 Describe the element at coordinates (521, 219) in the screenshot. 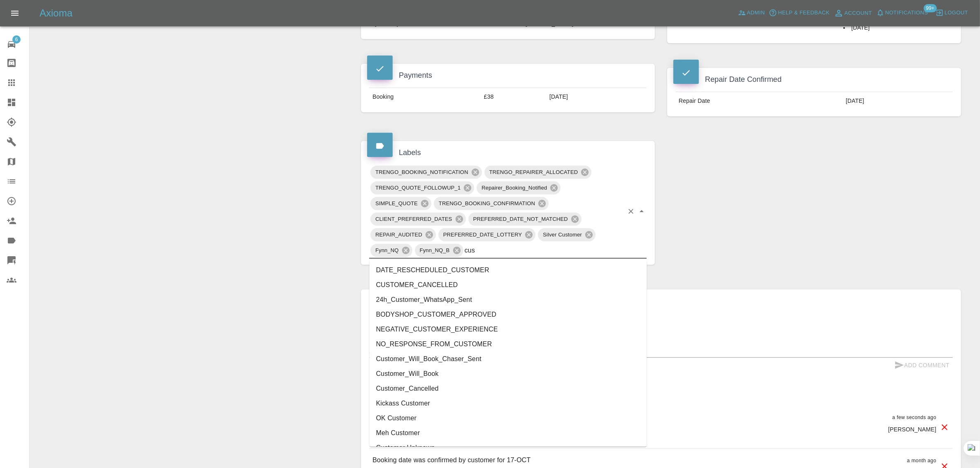

I see `span: PREFERRED_DATE_NOT_MATCHED` at that location.